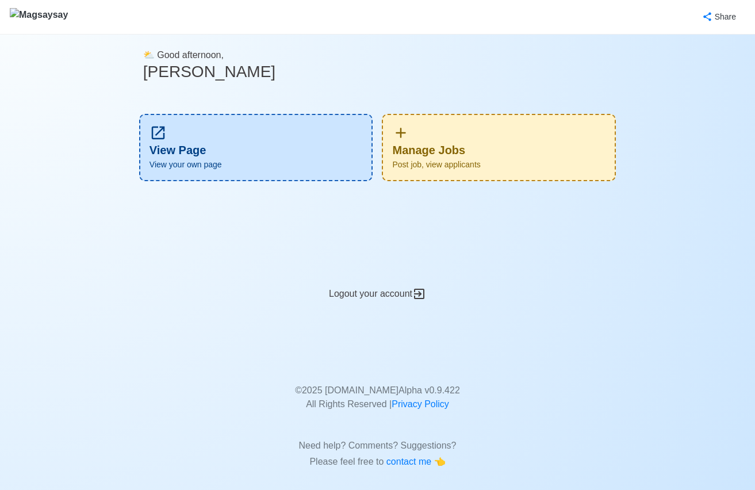  Describe the element at coordinates (498, 164) in the screenshot. I see `span: Post job, view applicants` at that location.